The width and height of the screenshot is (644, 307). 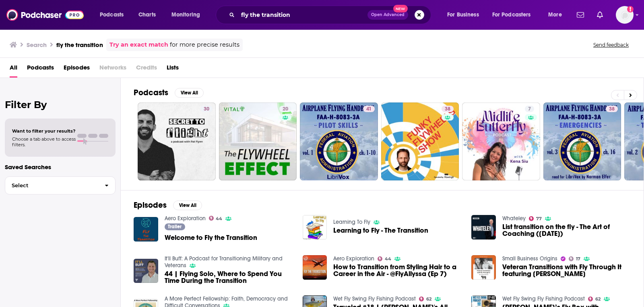 What do you see at coordinates (206, 109) in the screenshot?
I see `span: 30` at bounding box center [206, 109].